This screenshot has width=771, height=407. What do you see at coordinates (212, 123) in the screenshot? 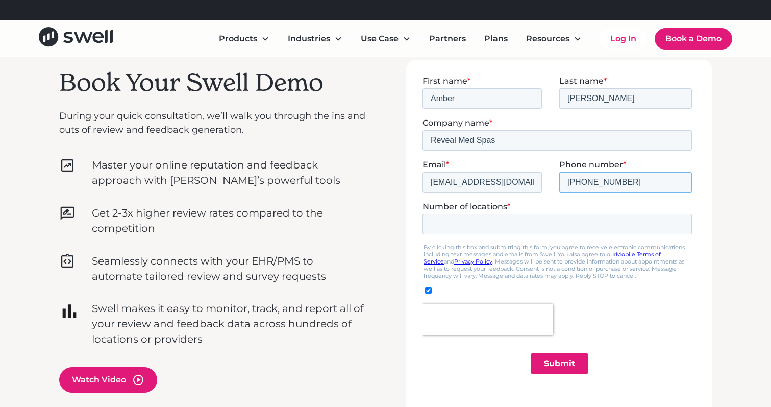
I see `p: During your quick consultation, we’ll walk you through the ins and outs of review and feedback ge...` at bounding box center [212, 123].